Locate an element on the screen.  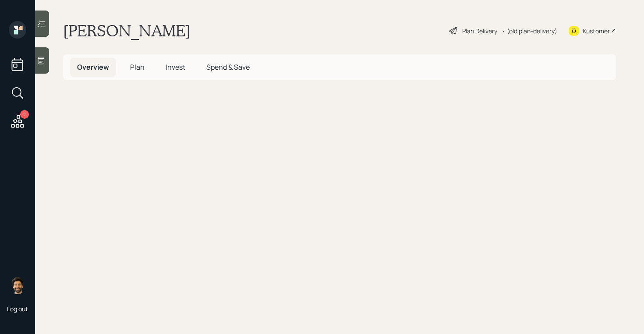
span: Overview is located at coordinates (93, 67).